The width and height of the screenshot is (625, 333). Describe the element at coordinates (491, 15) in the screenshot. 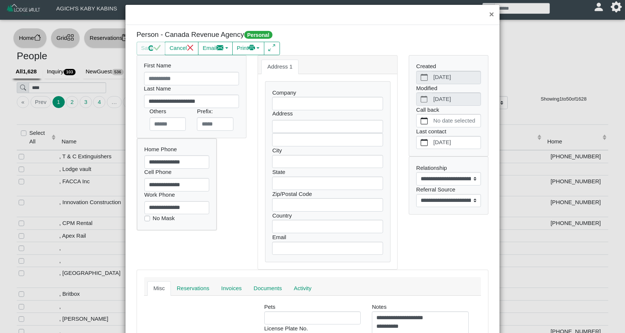

I see `button: Close` at that location.